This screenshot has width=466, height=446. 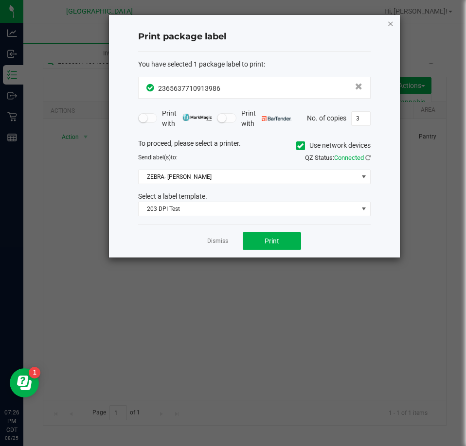 What do you see at coordinates (158, 158) in the screenshot?
I see `span: Send to:` at bounding box center [158, 158].